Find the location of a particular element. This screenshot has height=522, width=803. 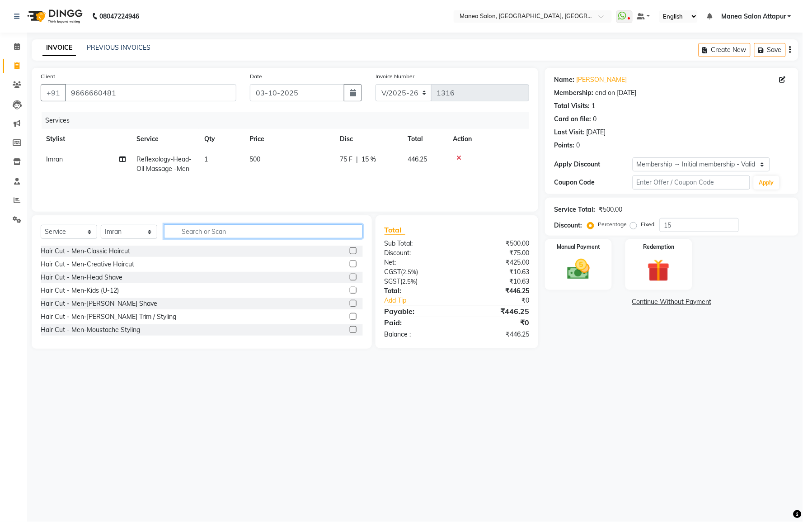

label: Manual Payment is located at coordinates (579, 247).